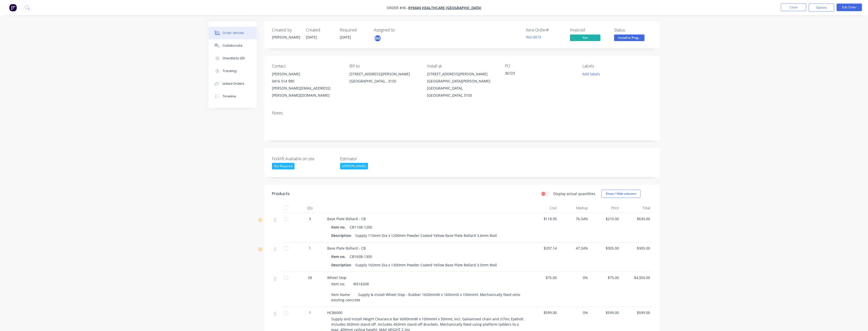  I want to click on button: Install in Prog..., so click(629, 38).